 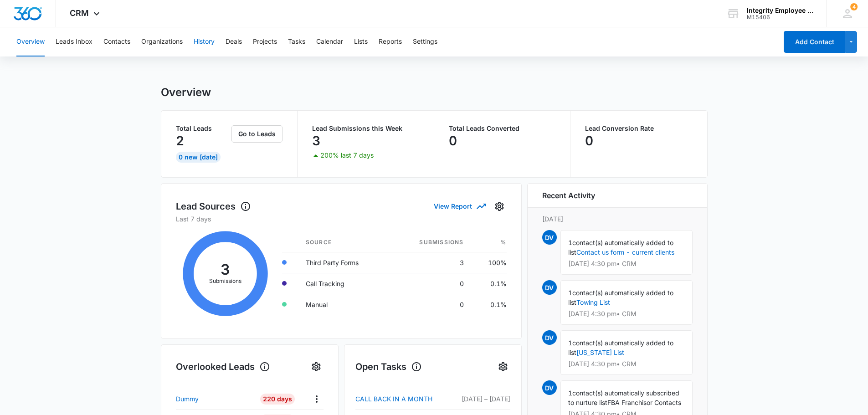 What do you see at coordinates (317, 141) in the screenshot?
I see `p: 3` at bounding box center [317, 141].